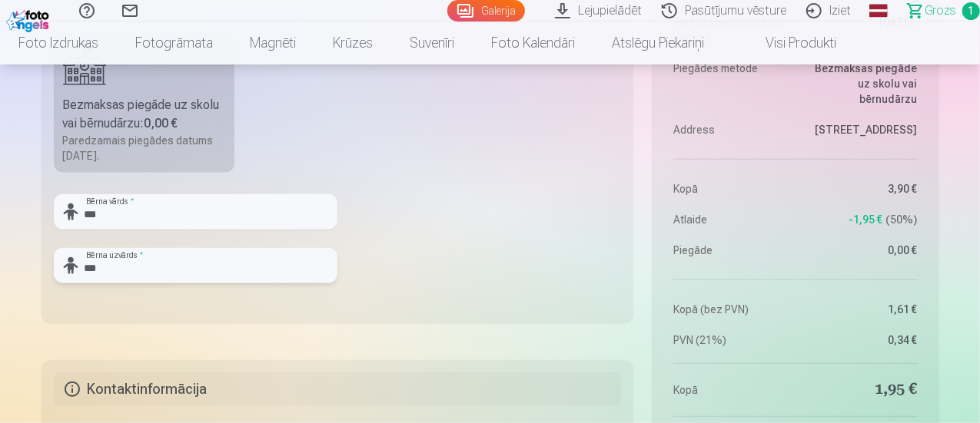 Image resolution: width=980 pixels, height=423 pixels. I want to click on dd: Bezmaksas piegāde uz skolu vai bērnudārzu, so click(860, 84).